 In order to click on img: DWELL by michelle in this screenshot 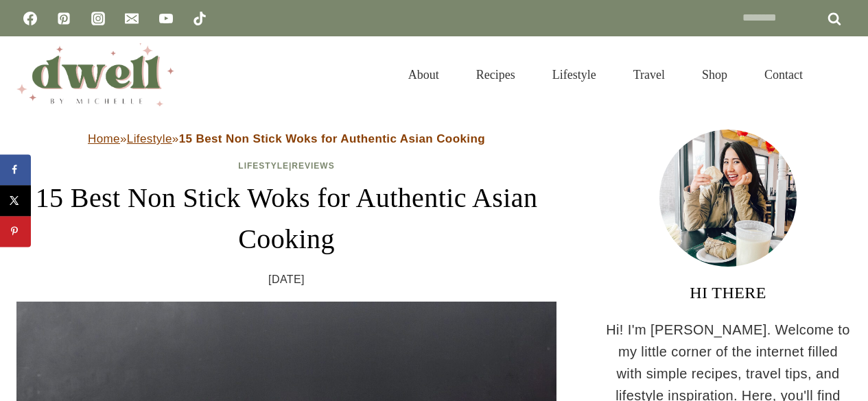, I will do `click(95, 74)`.